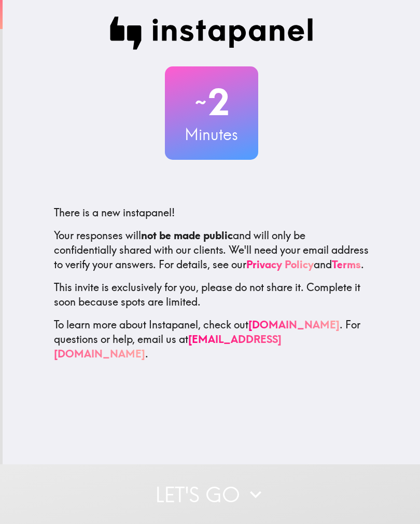 This screenshot has width=420, height=524. What do you see at coordinates (211, 134) in the screenshot?
I see `h3: Minutes` at bounding box center [211, 134].